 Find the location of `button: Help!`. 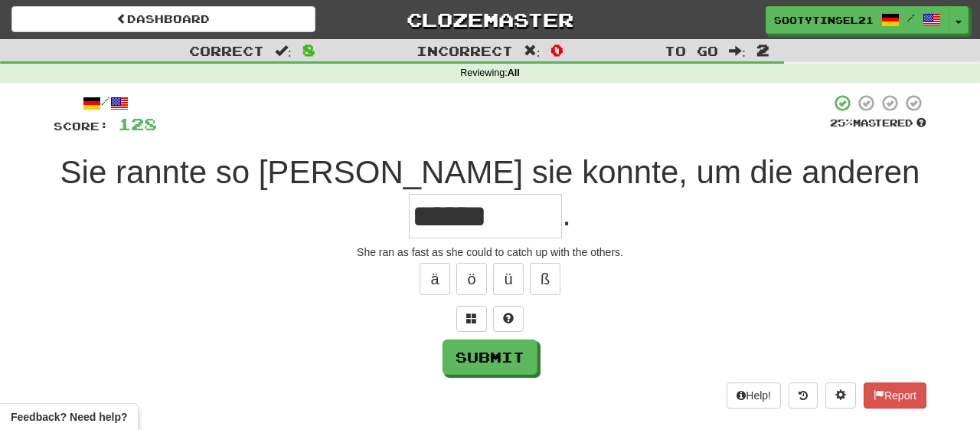

button: Help! is located at coordinates (753, 395).